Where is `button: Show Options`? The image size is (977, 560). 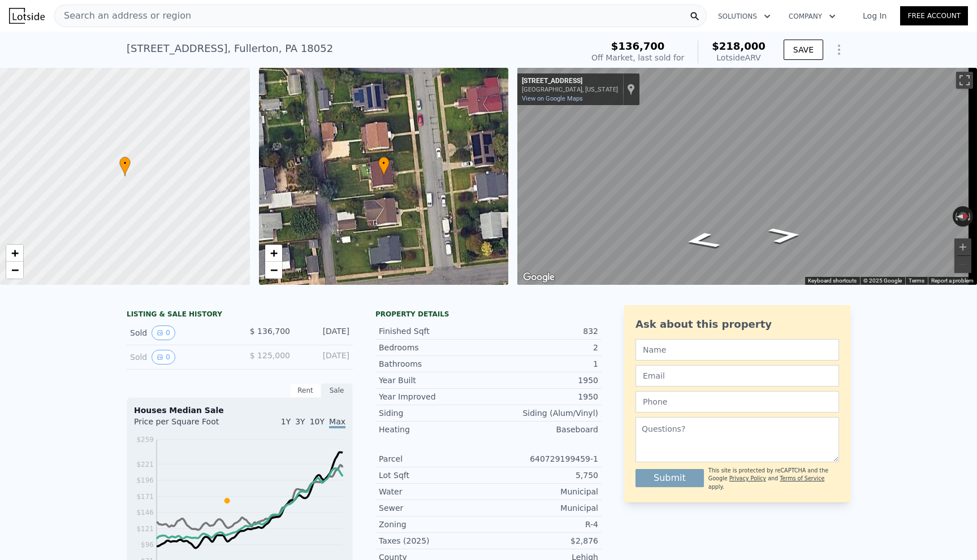 button: Show Options is located at coordinates (839, 50).